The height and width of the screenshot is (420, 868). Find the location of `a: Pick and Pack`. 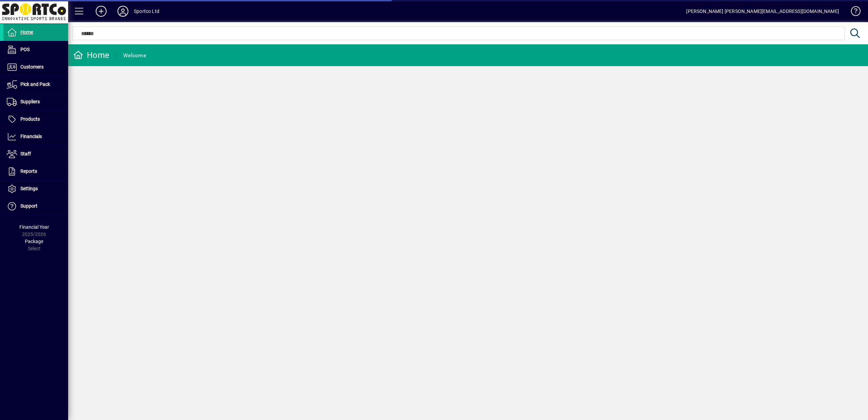

a: Pick and Pack is located at coordinates (36, 84).